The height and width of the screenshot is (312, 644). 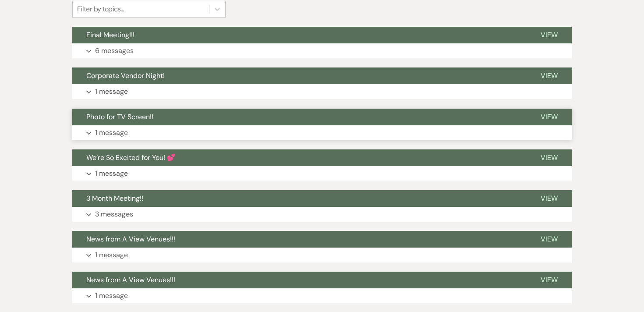 I want to click on p: 6 messages, so click(x=115, y=51).